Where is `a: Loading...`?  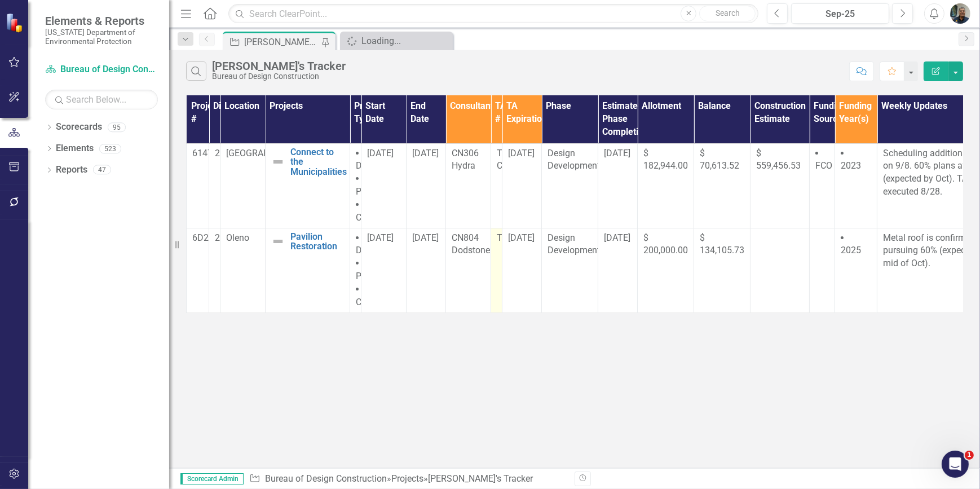
a: Loading... is located at coordinates (397, 40).